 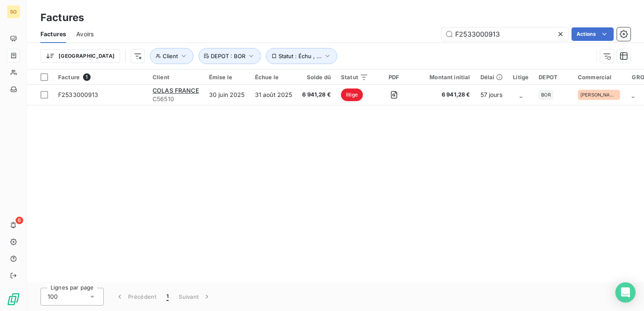 What do you see at coordinates (301, 56) in the screenshot?
I see `button: Statut : Échu , ...` at bounding box center [301, 56].